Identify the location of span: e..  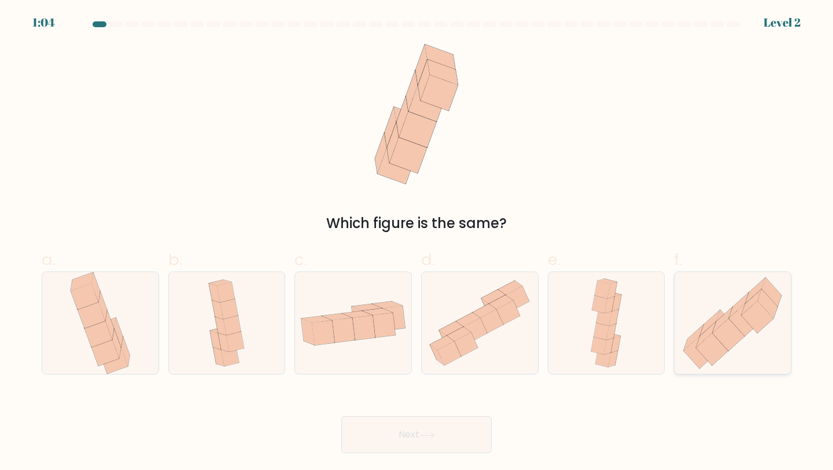
(554, 259).